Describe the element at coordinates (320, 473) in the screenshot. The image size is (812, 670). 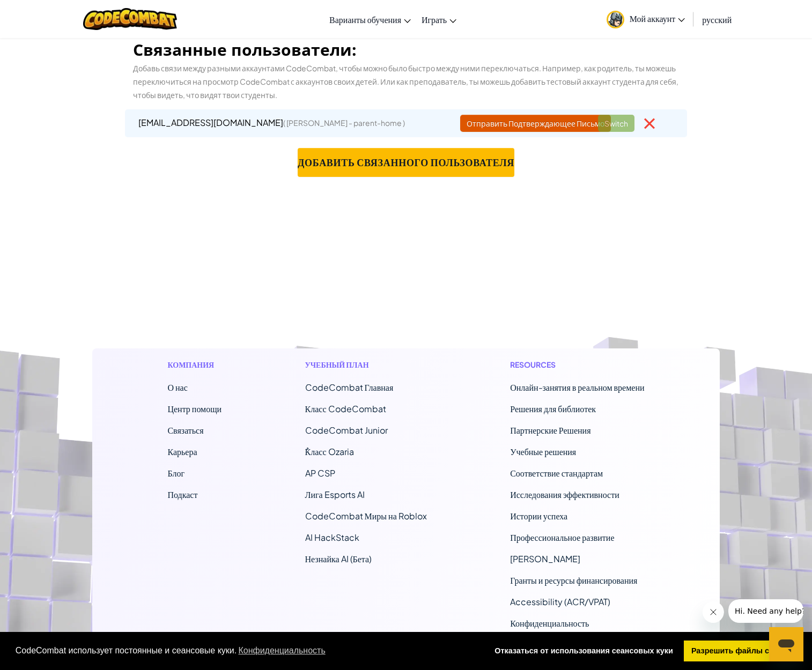
I see `a: AP CSP` at that location.